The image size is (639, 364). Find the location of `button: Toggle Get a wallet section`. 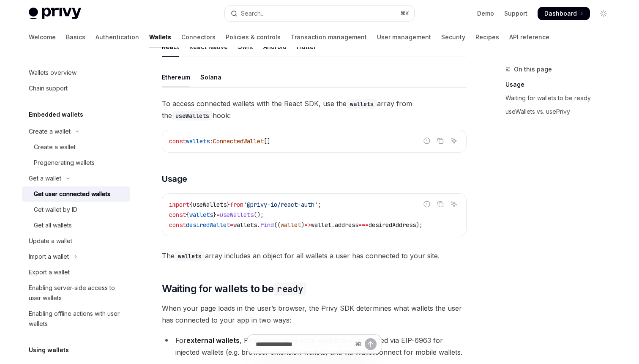

button: Toggle Get a wallet section is located at coordinates (76, 178).